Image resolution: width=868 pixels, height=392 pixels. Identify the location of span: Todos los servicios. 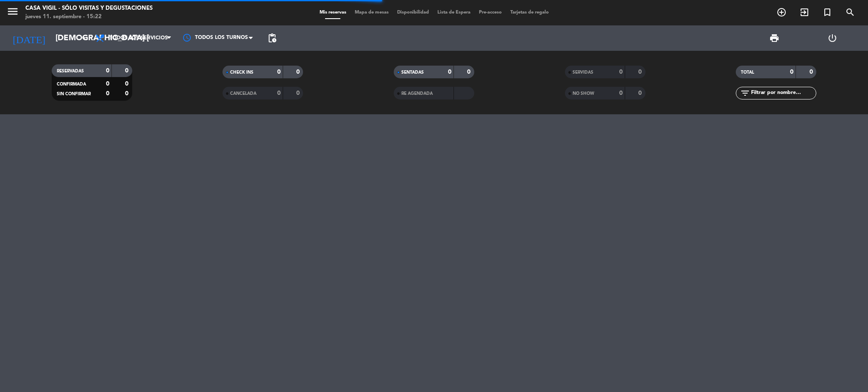
(139, 38).